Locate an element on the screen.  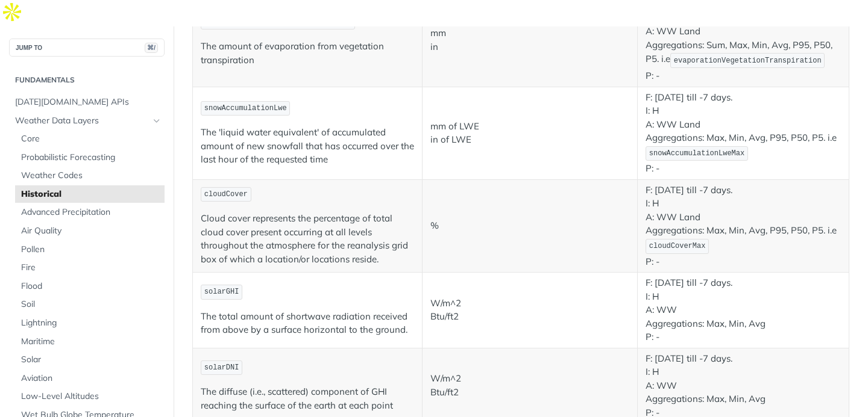
button: JUMP TO⌘/ is located at coordinates (86, 47).